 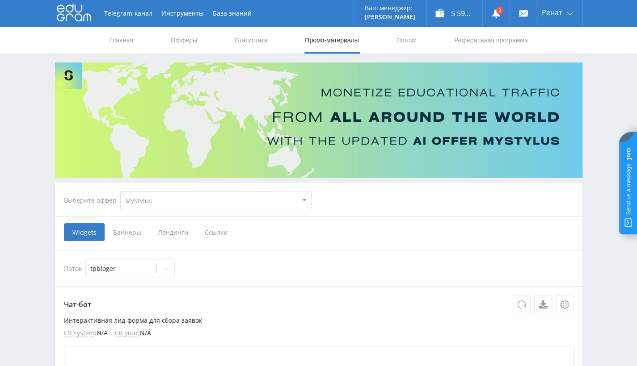 I want to click on span: Ренат, so click(x=552, y=13).